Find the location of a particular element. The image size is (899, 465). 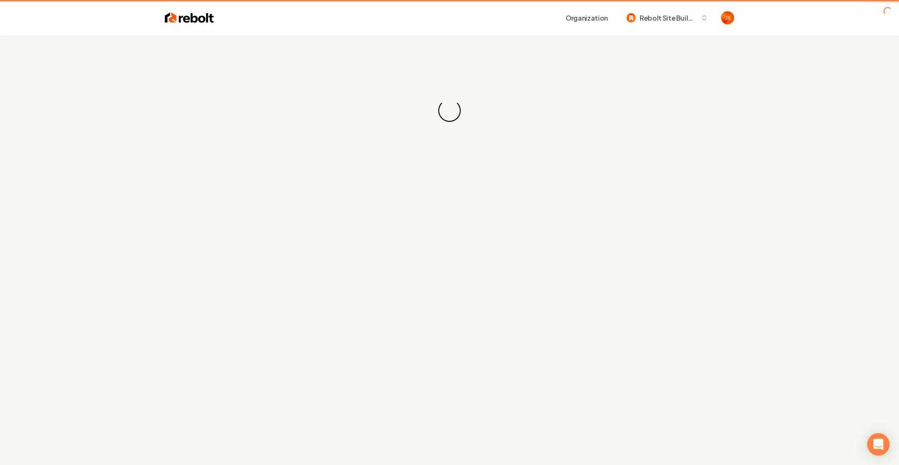

button: Open user button is located at coordinates (728, 18).